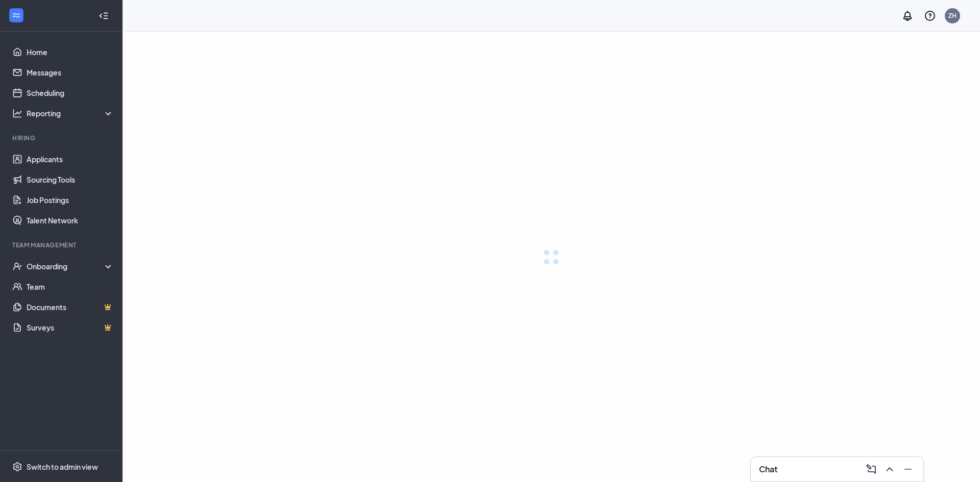 This screenshot has width=980, height=482. What do you see at coordinates (70, 220) in the screenshot?
I see `a: Talent Network` at bounding box center [70, 220].